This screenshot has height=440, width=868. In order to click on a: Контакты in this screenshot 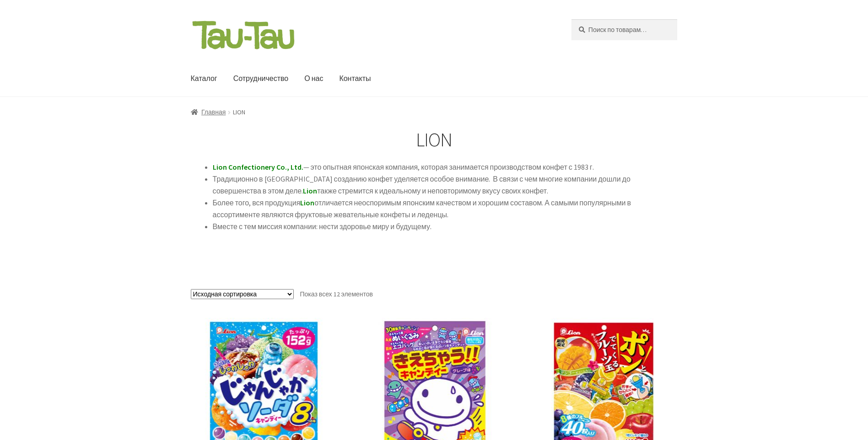, I will do `click(355, 79)`.